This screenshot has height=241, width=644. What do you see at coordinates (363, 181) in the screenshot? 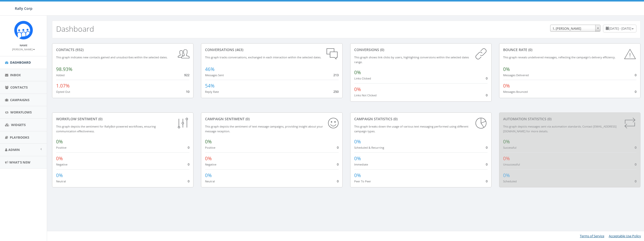
I see `small: Peer To Peer` at bounding box center [363, 181].